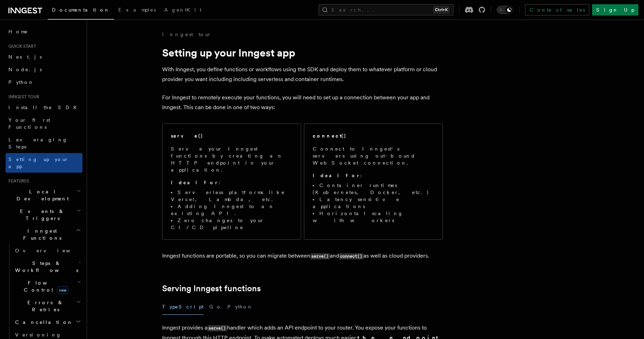 The image size is (644, 339). I want to click on li: Latency sensitive applications, so click(373, 203).